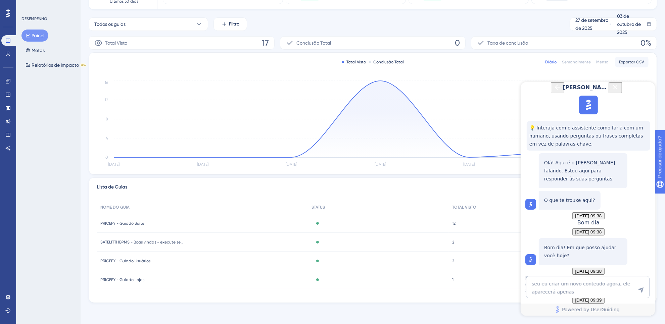  What do you see at coordinates (106, 100) in the screenshot?
I see `tspan: 12` at bounding box center [106, 100].